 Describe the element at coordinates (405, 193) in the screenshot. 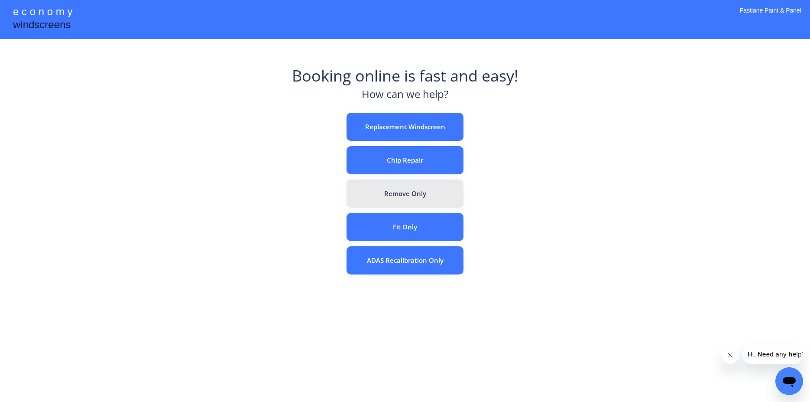

I see `button: Remove Only` at that location.